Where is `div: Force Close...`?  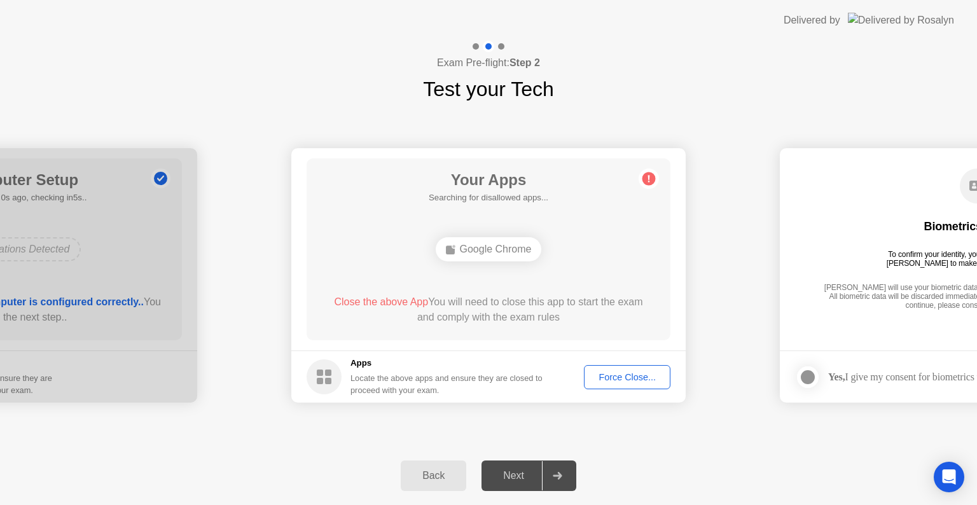
div: Force Close... is located at coordinates (627, 377).